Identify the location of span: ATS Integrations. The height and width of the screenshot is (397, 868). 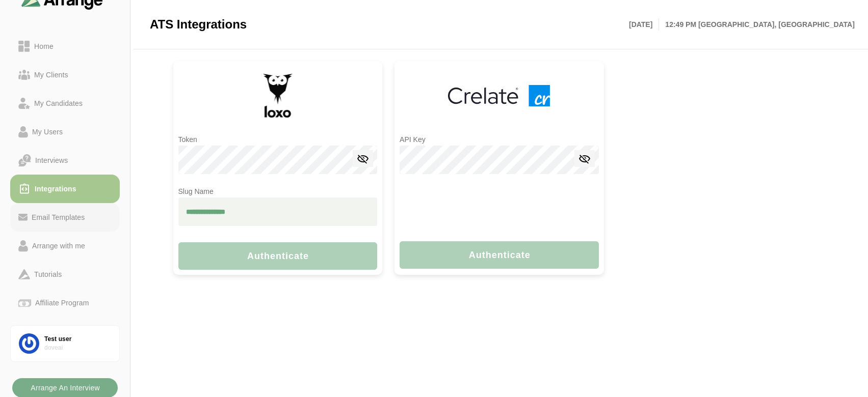
(199, 25).